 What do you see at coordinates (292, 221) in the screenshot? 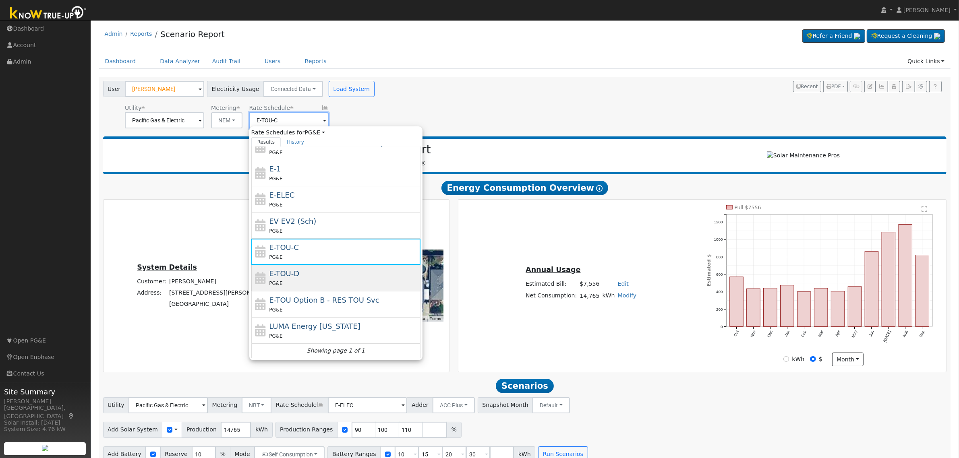
I see `span: Electric Vehicle EV2 (Sch)` at bounding box center [292, 221].